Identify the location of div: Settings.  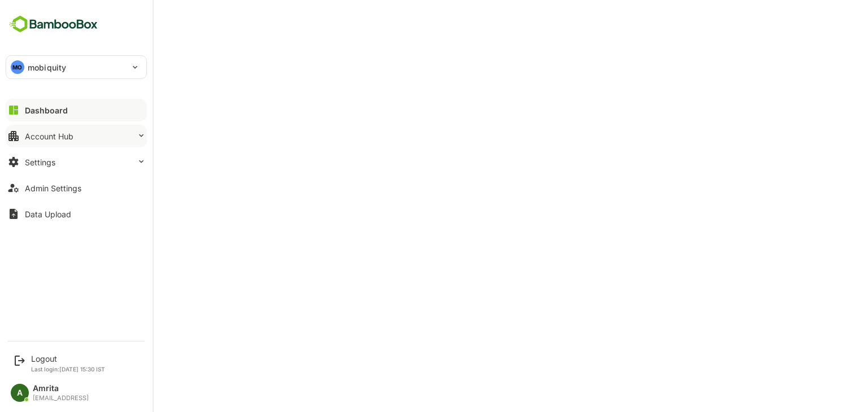
(40, 162).